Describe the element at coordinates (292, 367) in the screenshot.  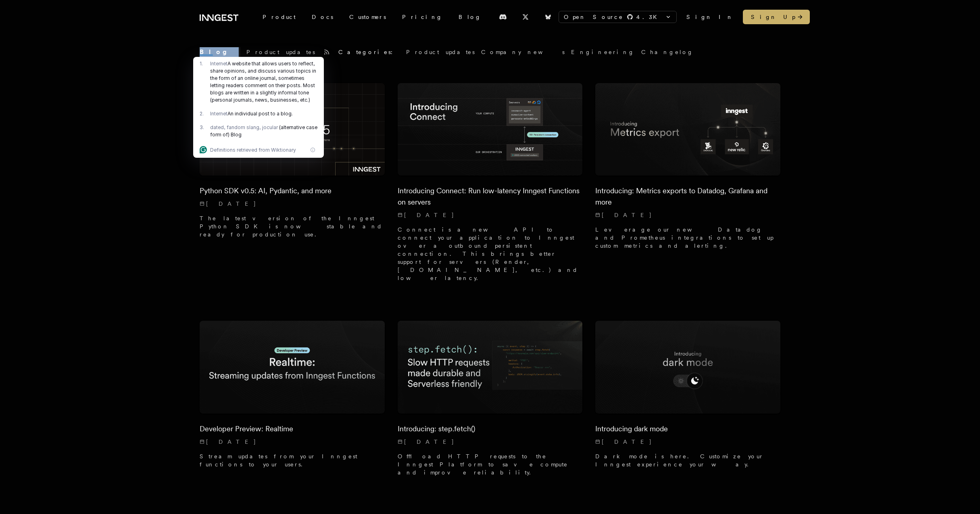
I see `img: Featured image for Developer Preview: Realtime blog post` at that location.